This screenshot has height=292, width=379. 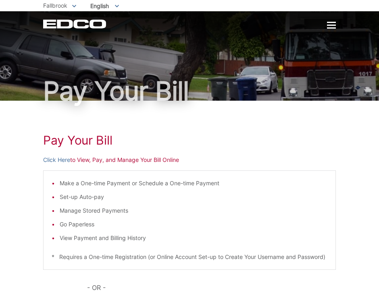 I want to click on li: View Payment and Billing History, so click(x=193, y=238).